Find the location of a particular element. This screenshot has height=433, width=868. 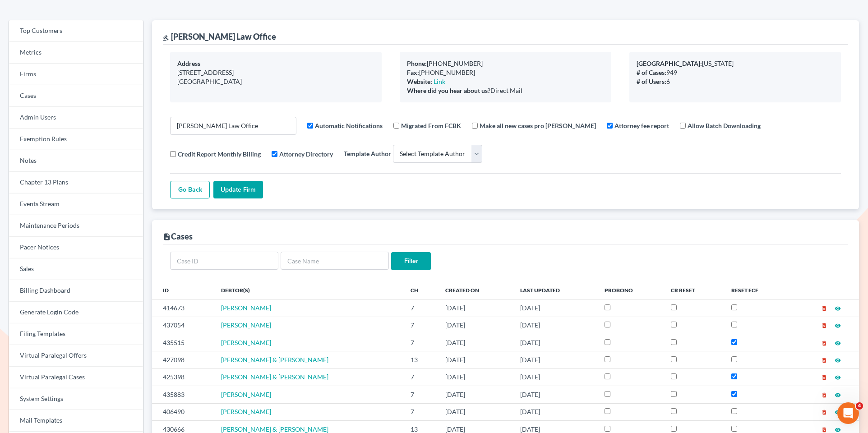

label: Migrated From FCBK is located at coordinates (431, 125).